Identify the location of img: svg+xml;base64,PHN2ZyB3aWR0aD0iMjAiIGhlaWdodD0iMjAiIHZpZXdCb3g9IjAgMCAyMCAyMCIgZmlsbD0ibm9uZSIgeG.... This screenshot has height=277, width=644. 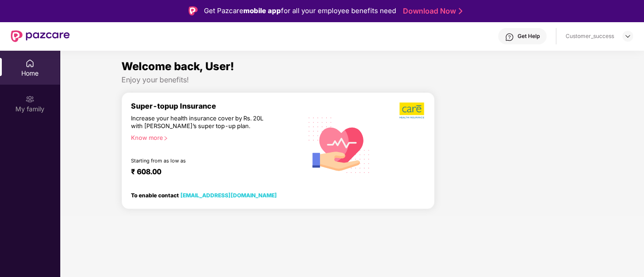
(30, 99).